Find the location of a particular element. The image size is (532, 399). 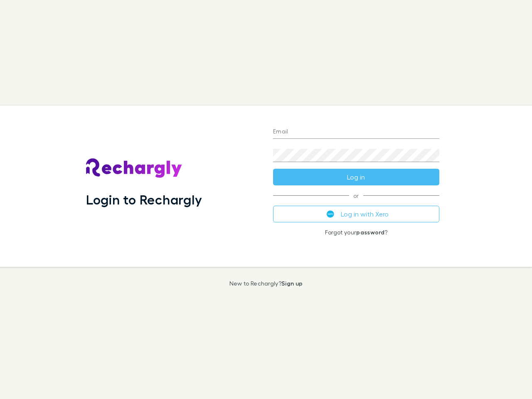

button: Log in with Xero is located at coordinates (356, 214).